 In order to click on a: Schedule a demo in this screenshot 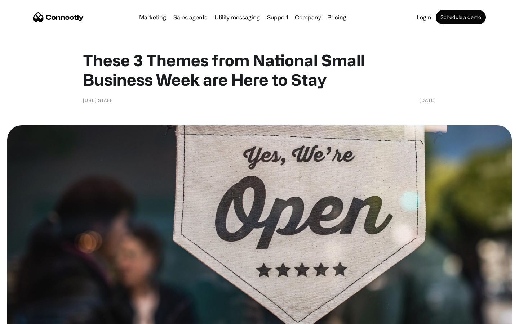, I will do `click(460, 17)`.